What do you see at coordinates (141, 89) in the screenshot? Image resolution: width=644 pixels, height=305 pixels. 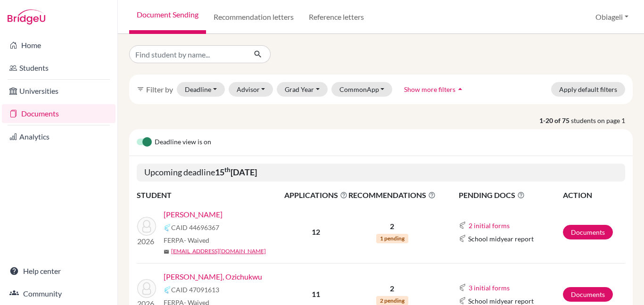 I see `i: filter_list` at bounding box center [141, 89].